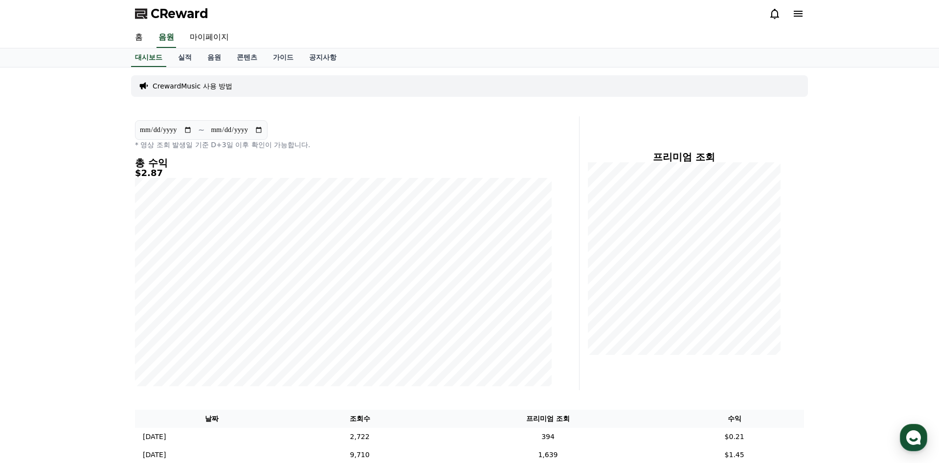  I want to click on a: 가이드, so click(283, 58).